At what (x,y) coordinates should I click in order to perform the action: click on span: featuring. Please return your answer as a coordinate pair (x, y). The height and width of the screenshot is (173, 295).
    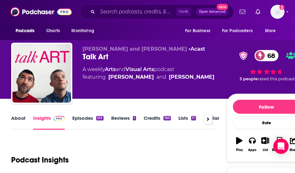
    Looking at the image, I should click on (148, 77).